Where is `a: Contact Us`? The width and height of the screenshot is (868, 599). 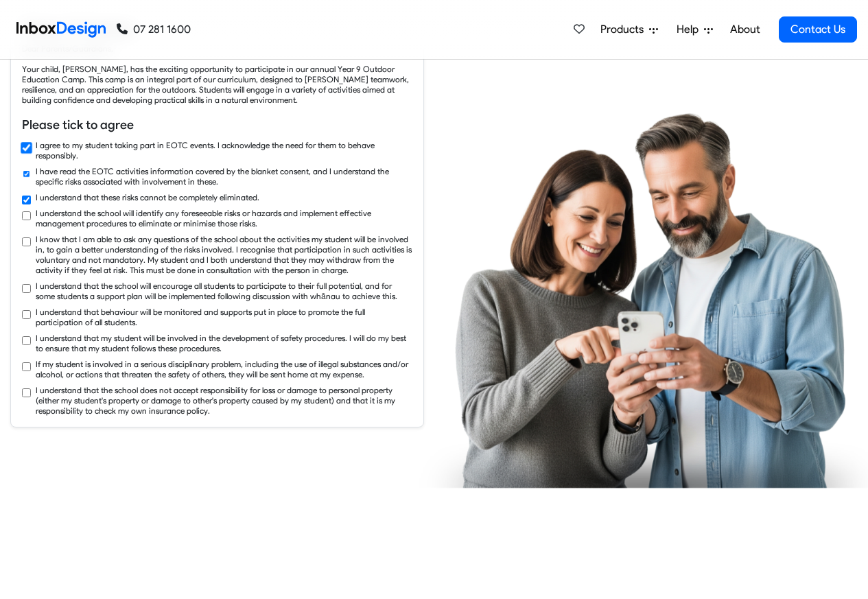
a: Contact Us is located at coordinates (819, 29).